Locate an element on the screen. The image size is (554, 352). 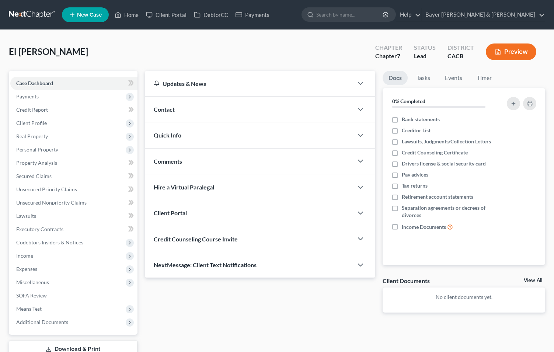
span: Pay advices is located at coordinates (415, 175).